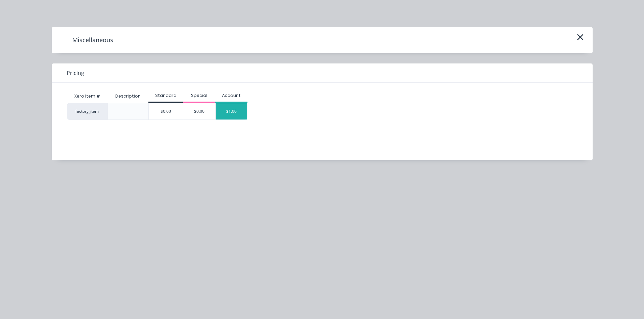  I want to click on div: factory_item, so click(87, 111).